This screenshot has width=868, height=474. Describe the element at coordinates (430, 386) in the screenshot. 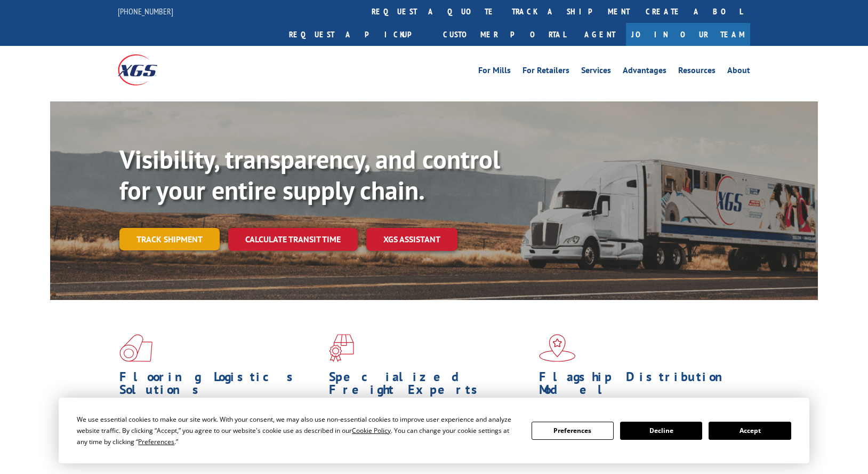

I see `h1: Specialized Freight Experts` at that location.